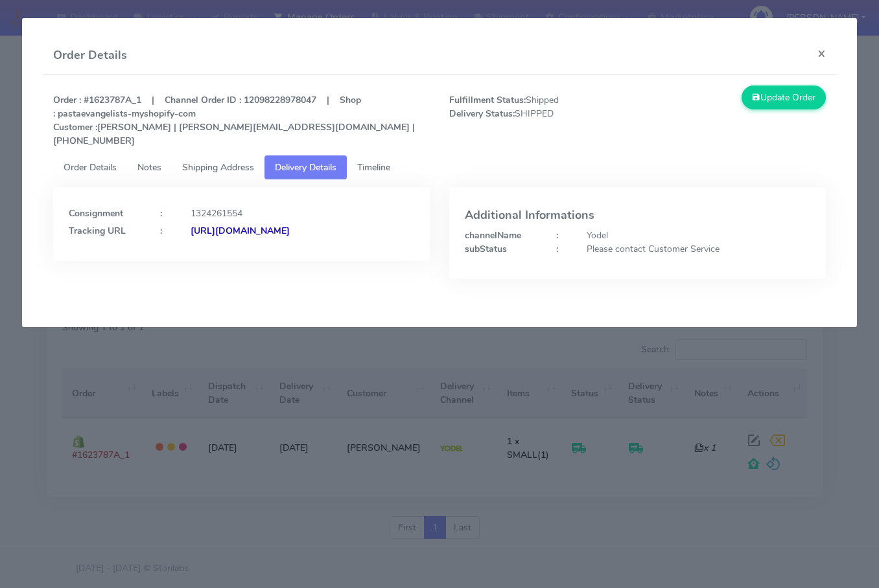 The image size is (879, 588). I want to click on strong: Tracking URL, so click(97, 230).